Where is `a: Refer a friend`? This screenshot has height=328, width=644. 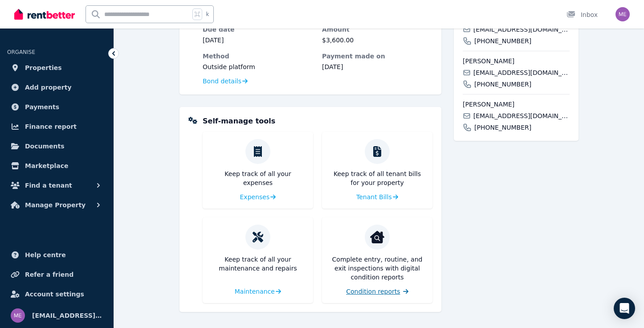
a: Refer a friend is located at coordinates (56, 275).